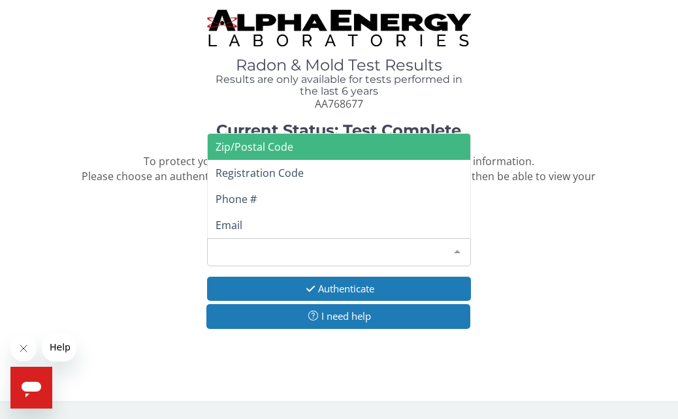  I want to click on span: To protect your confidential test results, we need to confirm some information. Please choose an ..., so click(338, 176).